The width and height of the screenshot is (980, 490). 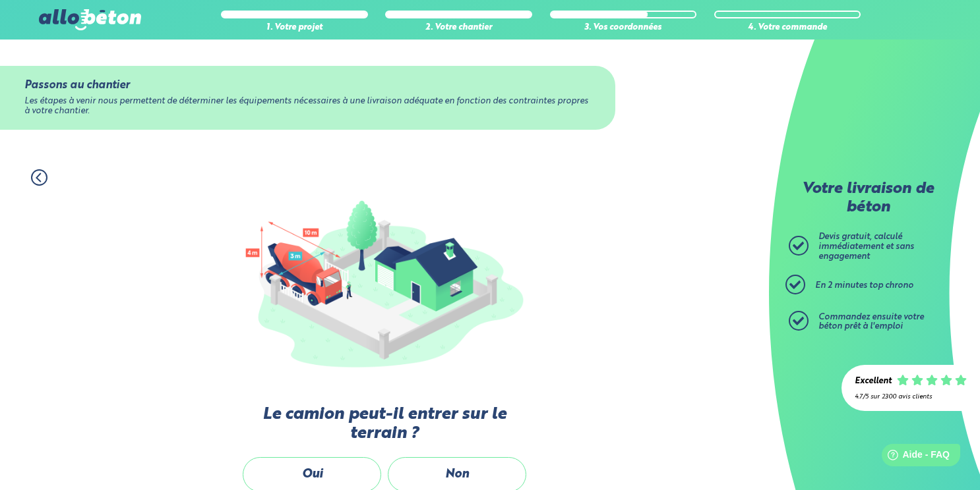 What do you see at coordinates (458, 28) in the screenshot?
I see `div: 2. Votre chantier` at bounding box center [458, 28].